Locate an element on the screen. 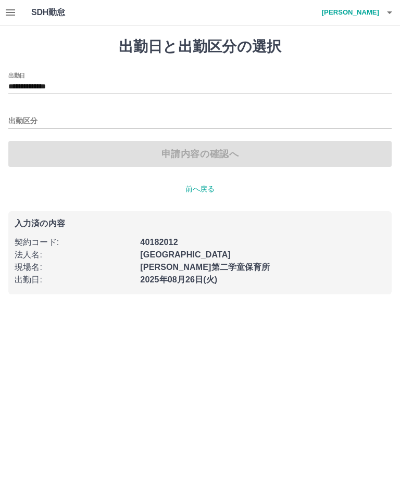 This screenshot has height=479, width=400. label: 出勤日 is located at coordinates (17, 75).